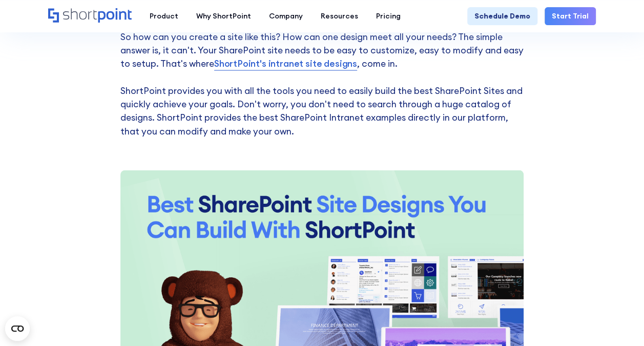 The height and width of the screenshot is (346, 644). I want to click on button: Open CMP widget, so click(17, 329).